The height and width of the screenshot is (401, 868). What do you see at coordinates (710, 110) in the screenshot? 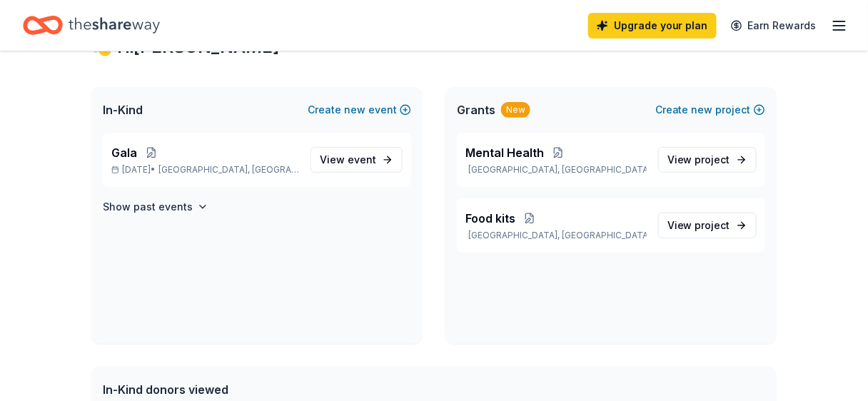
I see `button: Createnewproject` at bounding box center [710, 110].